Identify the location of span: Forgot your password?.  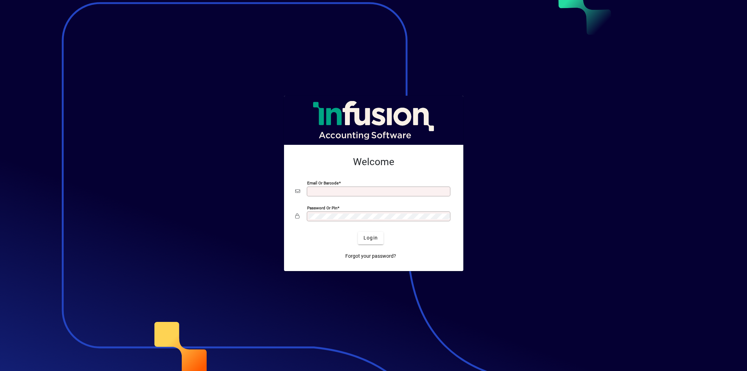
(371, 256).